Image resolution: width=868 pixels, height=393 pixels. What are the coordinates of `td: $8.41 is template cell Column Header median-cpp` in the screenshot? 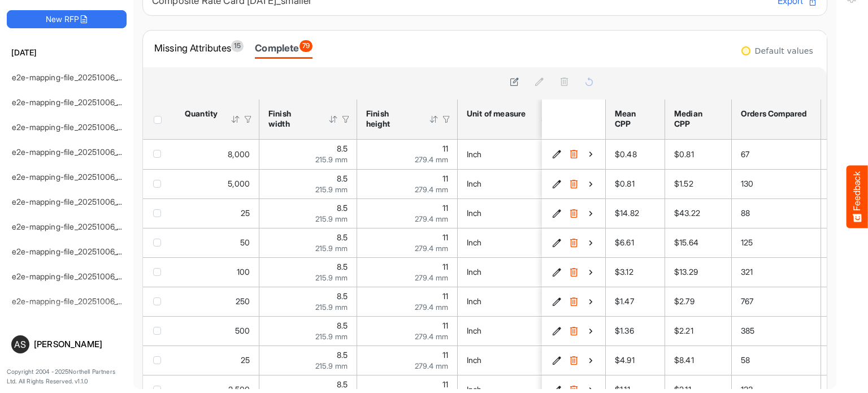 It's located at (698, 360).